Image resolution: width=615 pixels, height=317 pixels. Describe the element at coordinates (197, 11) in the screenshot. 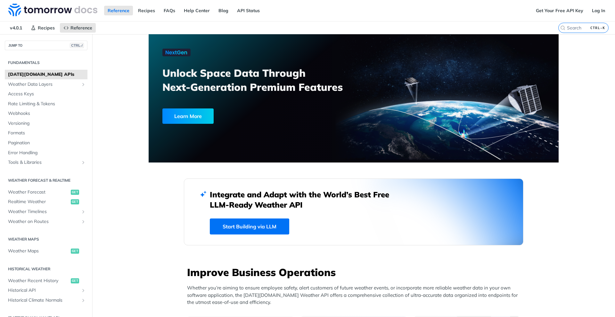

I see `a: Help Center` at that location.